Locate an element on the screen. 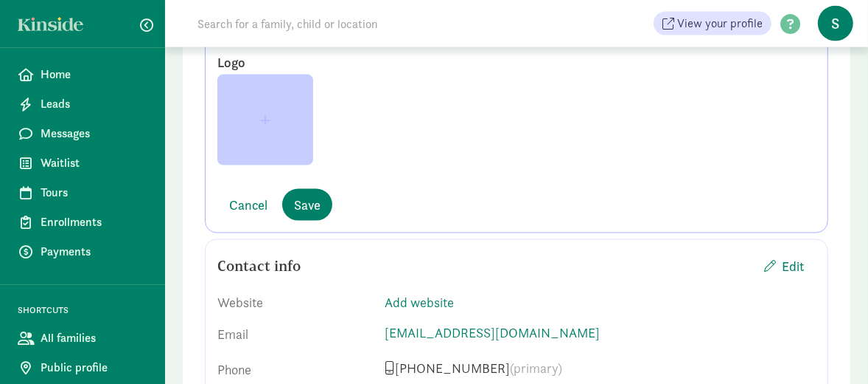 Image resolution: width=868 pixels, height=384 pixels. button: Edit is located at coordinates (785, 266).